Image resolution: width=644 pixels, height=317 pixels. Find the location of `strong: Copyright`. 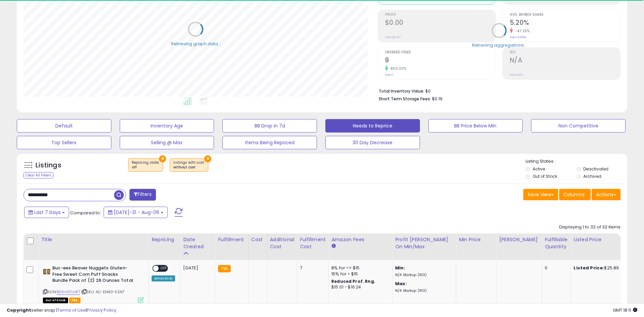

strong: Copyright is located at coordinates (19, 310).